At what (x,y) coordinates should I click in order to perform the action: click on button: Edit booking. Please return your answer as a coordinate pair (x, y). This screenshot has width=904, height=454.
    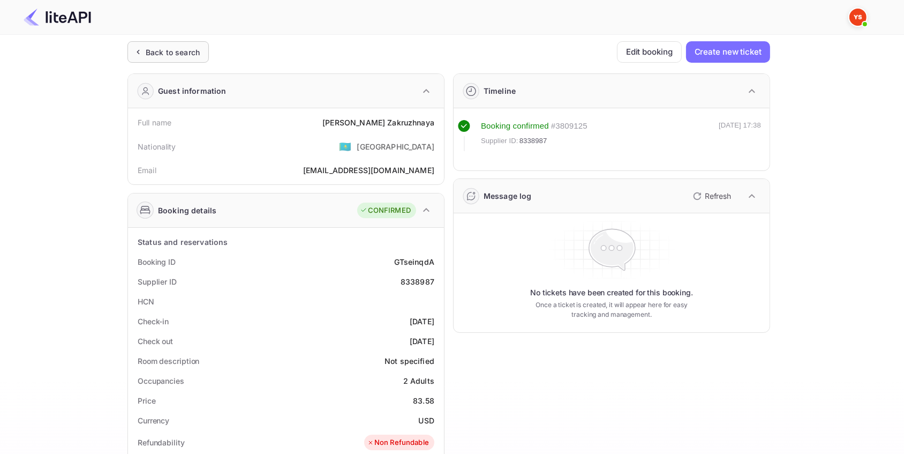
    Looking at the image, I should click on (649, 52).